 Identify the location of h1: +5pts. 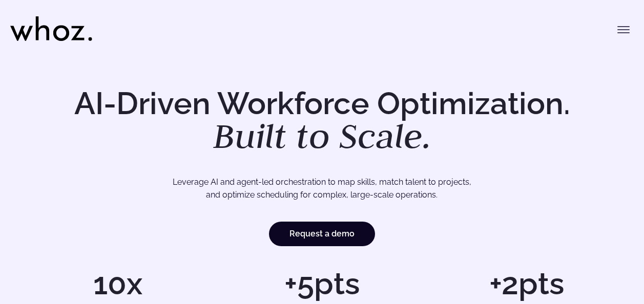
(322, 284).